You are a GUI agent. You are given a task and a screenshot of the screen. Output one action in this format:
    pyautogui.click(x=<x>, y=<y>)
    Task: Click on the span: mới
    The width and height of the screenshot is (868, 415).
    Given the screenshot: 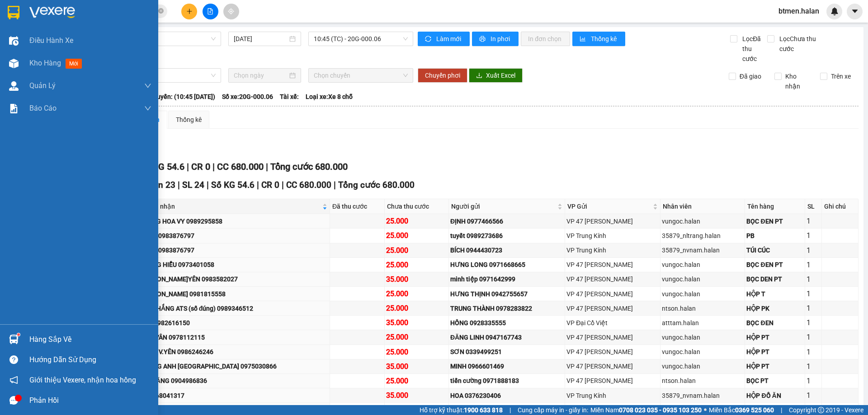 What is the action you would take?
    pyautogui.click(x=74, y=64)
    